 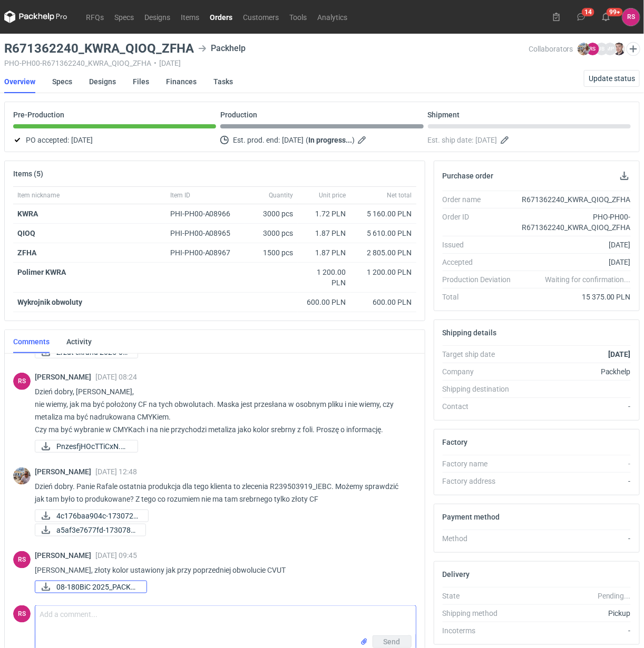 What do you see at coordinates (28, 214) in the screenshot?
I see `strong: KWRA` at bounding box center [28, 214].